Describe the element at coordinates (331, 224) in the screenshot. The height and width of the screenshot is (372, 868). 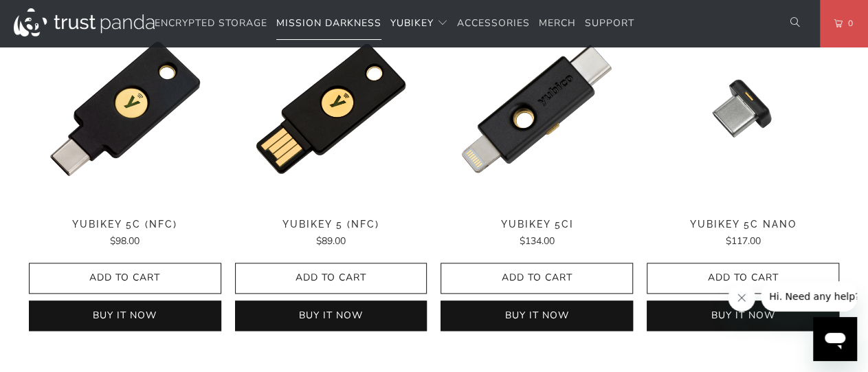
I see `span: YubiKey 5 (NFC)` at that location.